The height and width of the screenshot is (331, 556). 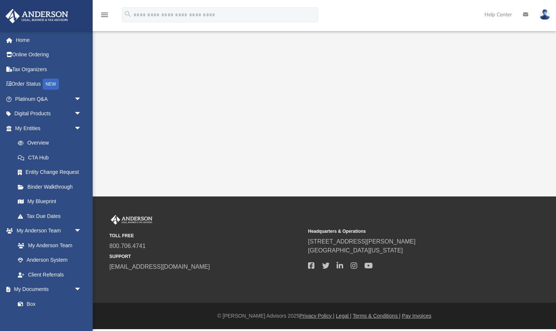 What do you see at coordinates (52, 187) in the screenshot?
I see `a: Binder Walkthrough` at bounding box center [52, 187].